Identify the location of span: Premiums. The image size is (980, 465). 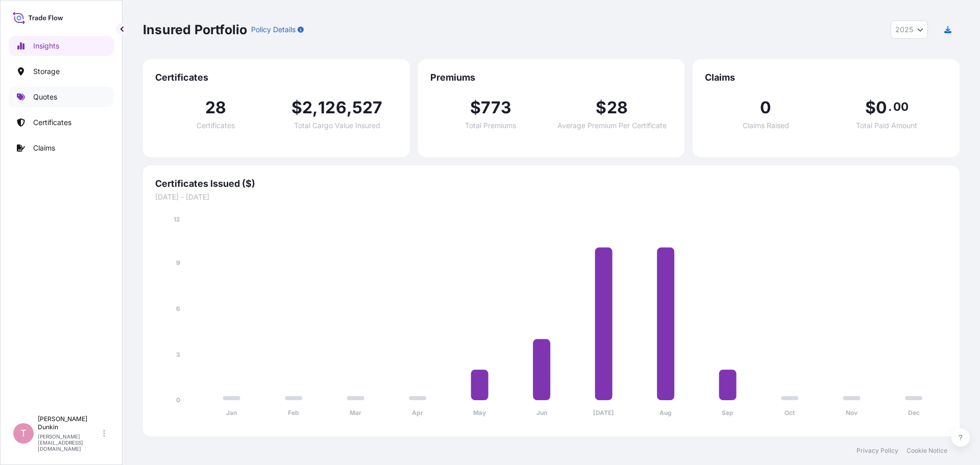
(551, 78).